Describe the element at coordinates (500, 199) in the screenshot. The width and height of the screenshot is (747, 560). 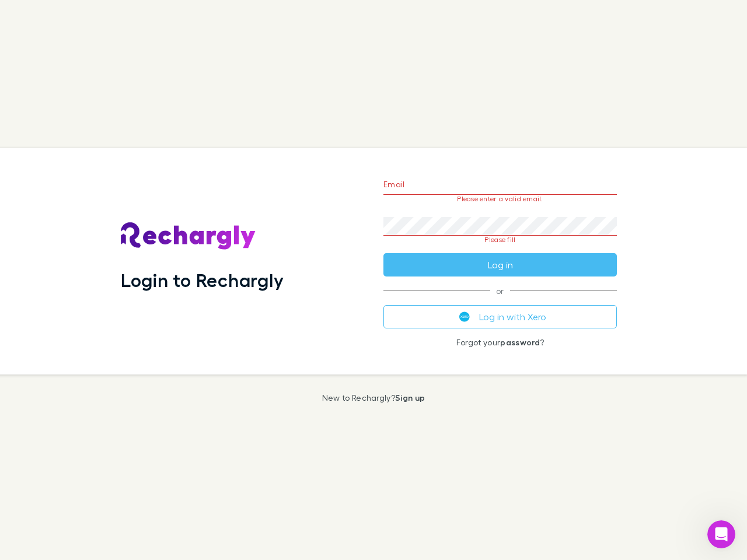
I see `p: Please enter a valid email.` at that location.